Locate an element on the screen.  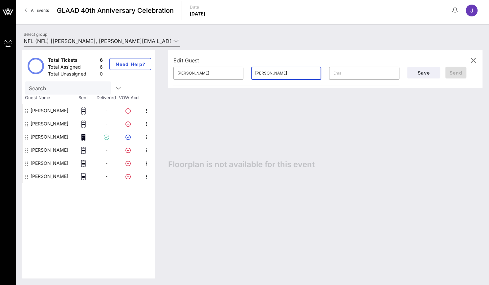
p: Date is located at coordinates (198, 7).